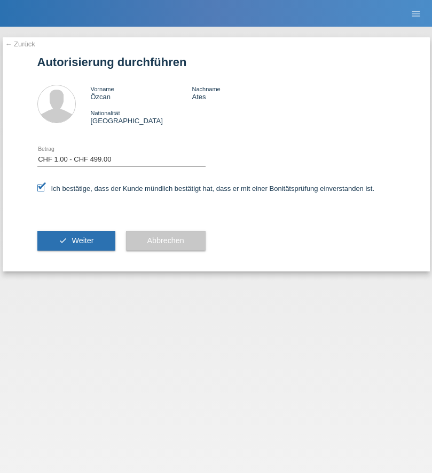 This screenshot has height=473, width=432. Describe the element at coordinates (20, 44) in the screenshot. I see `a: ← Zurück` at that location.